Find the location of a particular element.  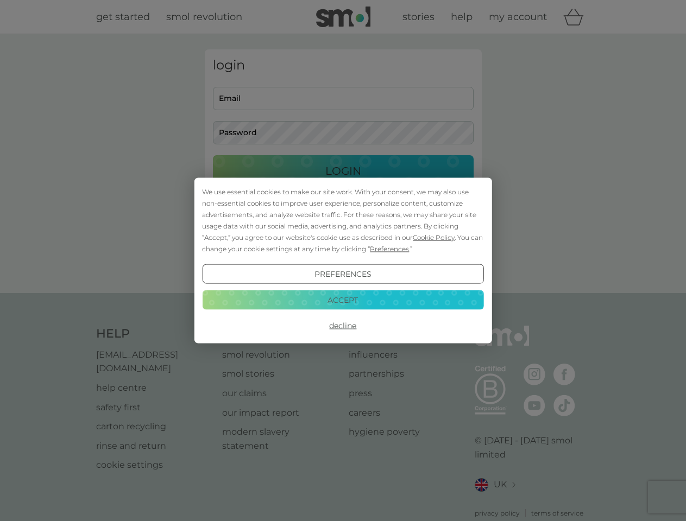

div: We use essential cookies to make our site work. With your consent, we may also use non-essential ... is located at coordinates (343, 220).